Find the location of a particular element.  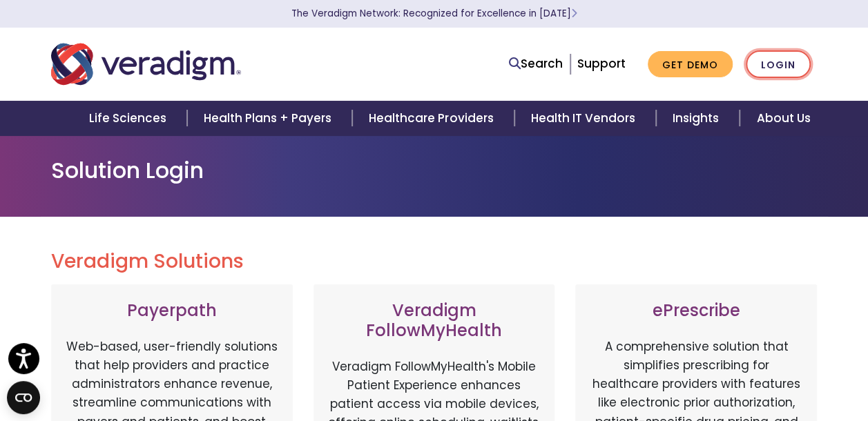

a: Support is located at coordinates (601, 64).